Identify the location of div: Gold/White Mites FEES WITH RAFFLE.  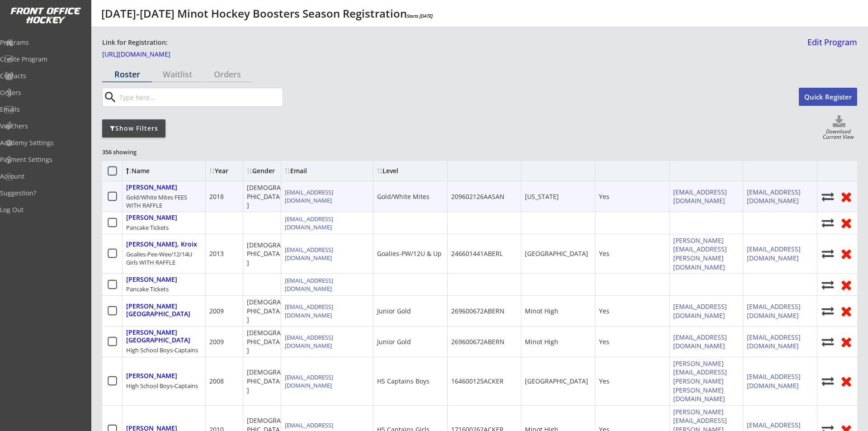
(164, 201).